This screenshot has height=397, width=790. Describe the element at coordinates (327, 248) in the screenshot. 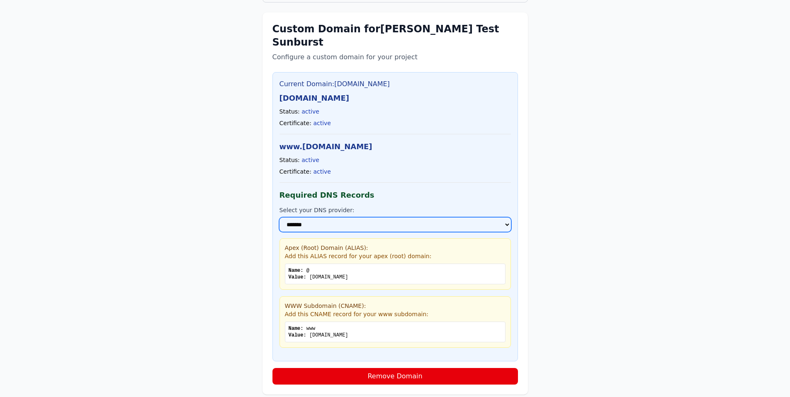

I see `span: Apex (Root) Domain ( ALIAS ):` at that location.